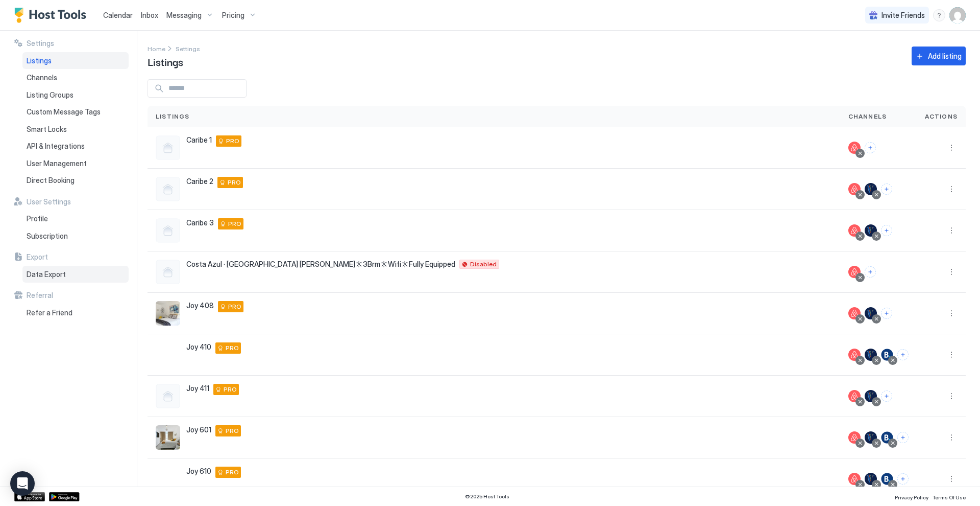  I want to click on button: Add listing, so click(939, 56).